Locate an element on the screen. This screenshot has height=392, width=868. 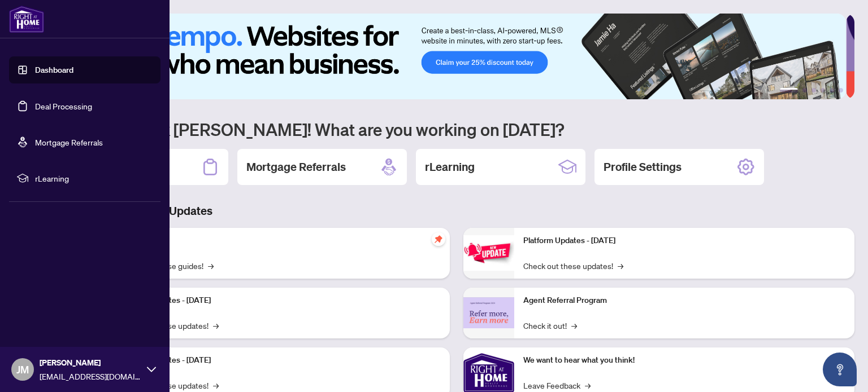
button: 5 is located at coordinates (832, 90).